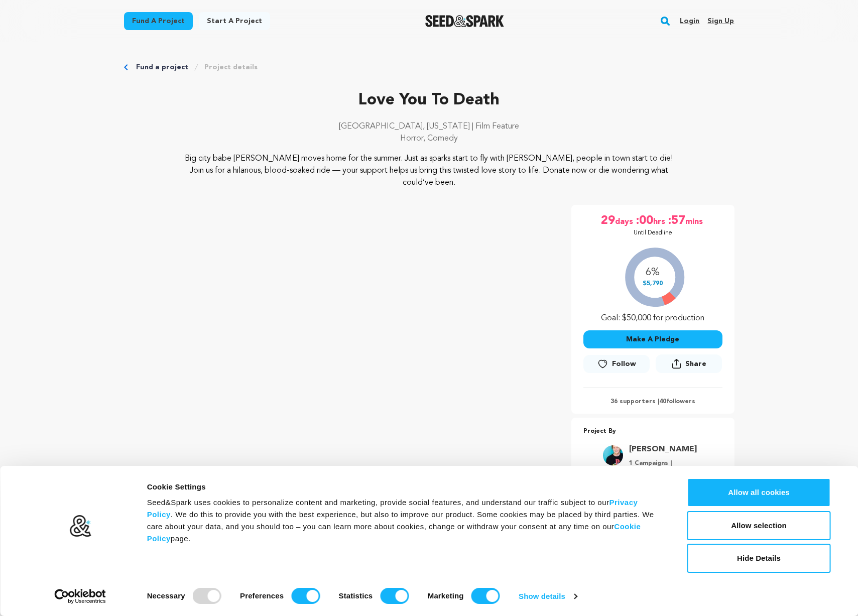 The width and height of the screenshot is (858, 616). What do you see at coordinates (759, 493) in the screenshot?
I see `button: Allow all cookies` at bounding box center [759, 493].